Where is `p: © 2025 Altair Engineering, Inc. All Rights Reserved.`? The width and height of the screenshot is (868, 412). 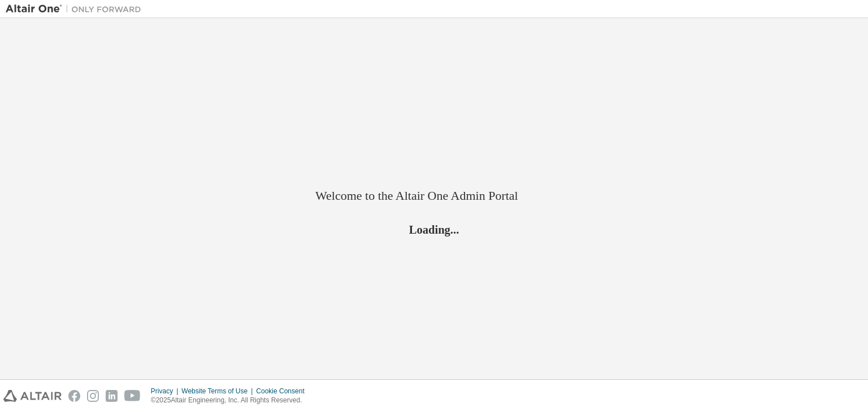 p: © 2025 Altair Engineering, Inc. All Rights Reserved. is located at coordinates (231, 400).